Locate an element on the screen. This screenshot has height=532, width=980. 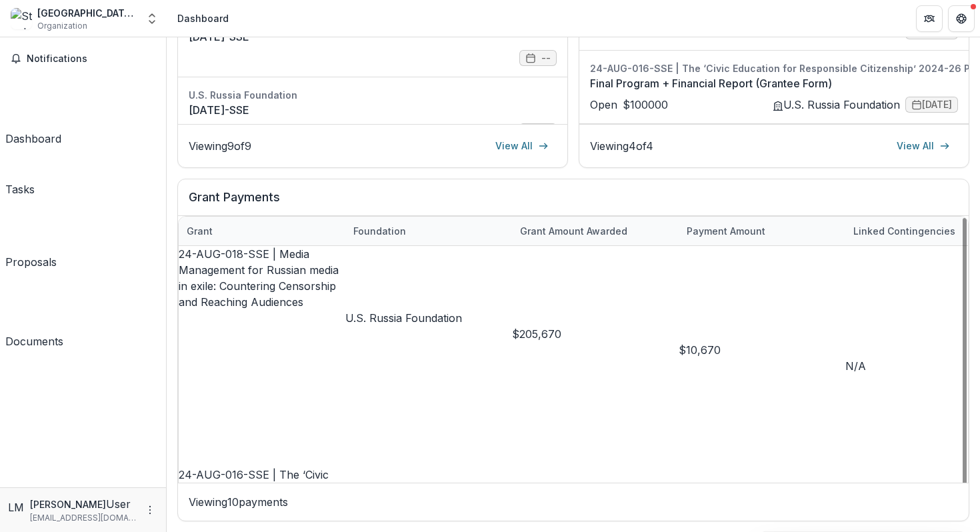
div: $10,670 is located at coordinates (761, 350).